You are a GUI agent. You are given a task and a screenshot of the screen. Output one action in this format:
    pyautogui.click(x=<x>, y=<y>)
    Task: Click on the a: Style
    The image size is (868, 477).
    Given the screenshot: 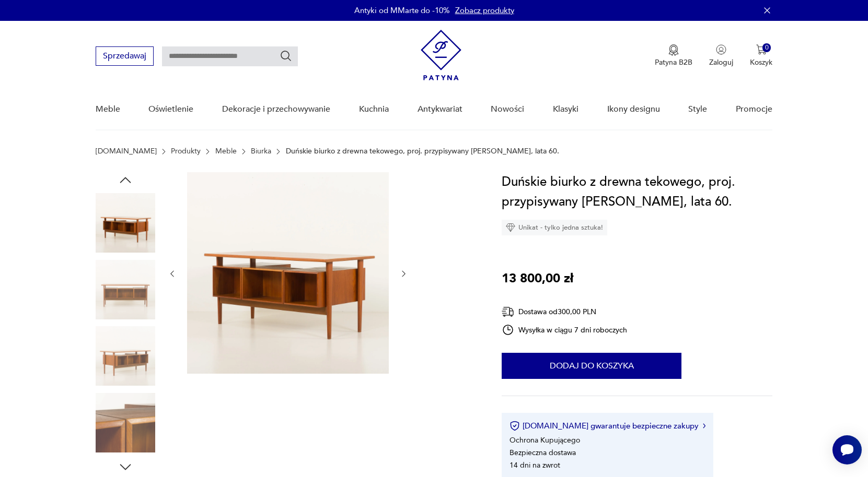 What is the action you would take?
    pyautogui.click(x=698, y=109)
    